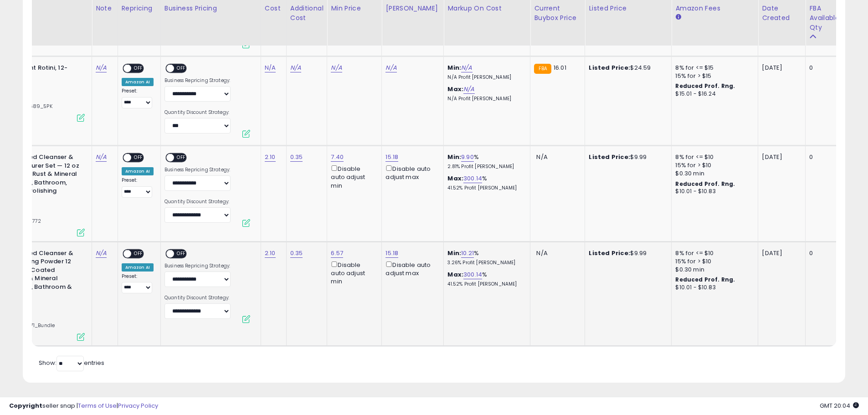 This screenshot has height=415, width=868. I want to click on div: Business Pricing, so click(210, 8).